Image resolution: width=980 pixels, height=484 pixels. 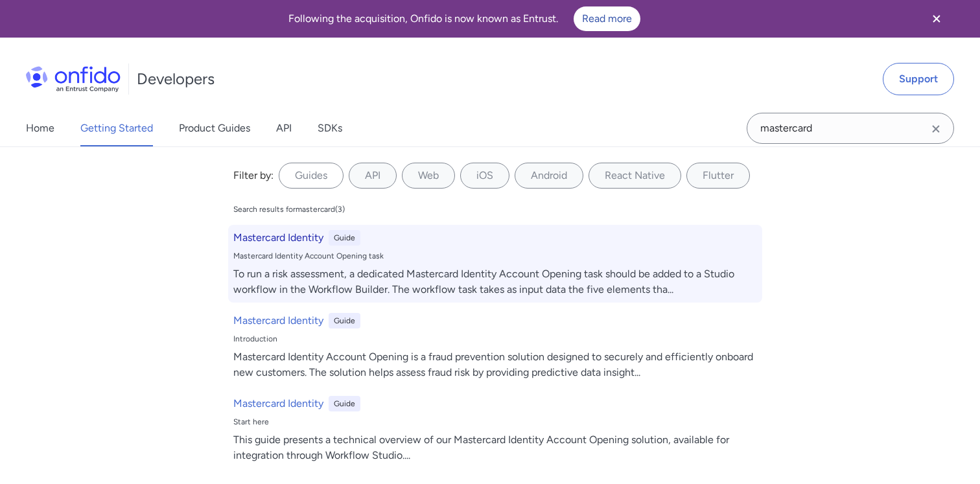 What do you see at coordinates (495, 448) in the screenshot?
I see `div: This guide presents a technical overview of our Mastercard Identity Account Opening solution, ava...` at bounding box center [495, 448].